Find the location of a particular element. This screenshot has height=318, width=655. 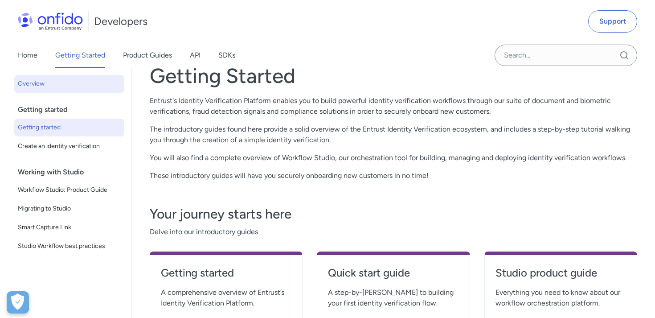

div: Cookie Preferences is located at coordinates (18, 302).